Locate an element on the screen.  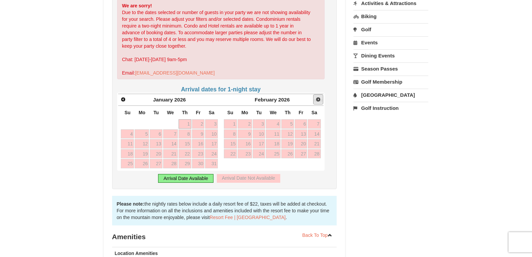
a: 29 is located at coordinates (185, 164).